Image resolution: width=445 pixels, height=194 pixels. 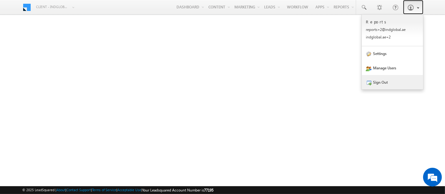 What do you see at coordinates (61, 102) in the screenshot?
I see `textarea: Type your message and hit 'Enter'` at bounding box center [61, 102].